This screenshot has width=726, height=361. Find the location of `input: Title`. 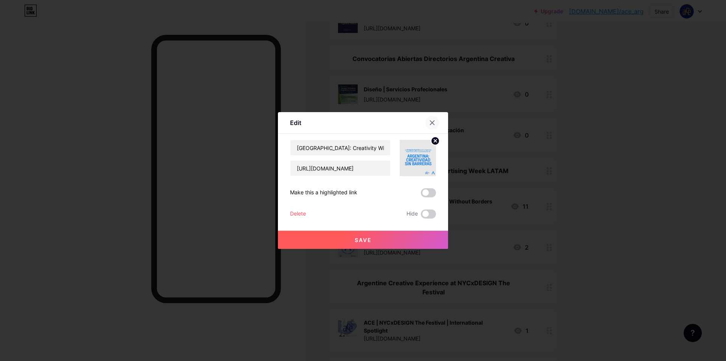

input: Title is located at coordinates (341, 148).